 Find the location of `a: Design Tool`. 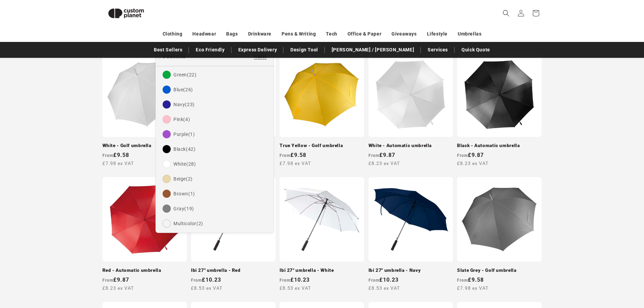

a: Design Tool is located at coordinates (304, 50).